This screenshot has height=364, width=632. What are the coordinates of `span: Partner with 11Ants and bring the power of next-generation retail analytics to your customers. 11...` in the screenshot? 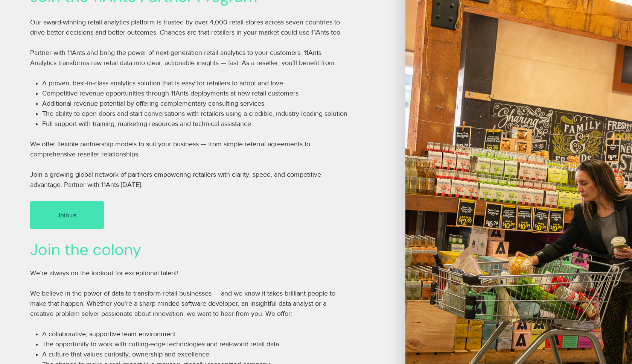 It's located at (183, 58).